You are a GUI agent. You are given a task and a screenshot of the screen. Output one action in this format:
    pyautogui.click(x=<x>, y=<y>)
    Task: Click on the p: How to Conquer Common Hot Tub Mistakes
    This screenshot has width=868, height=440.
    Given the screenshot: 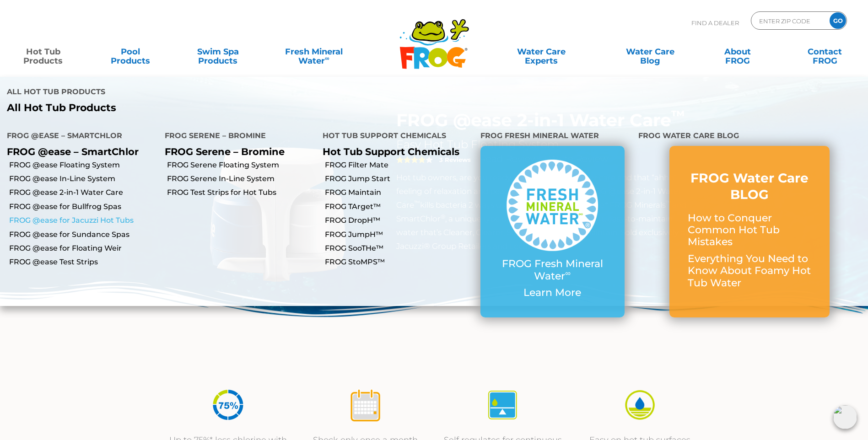 What is the action you would take?
    pyautogui.click(x=749, y=230)
    